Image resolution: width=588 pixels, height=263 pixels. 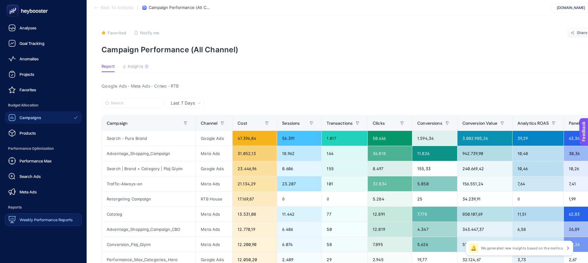 What do you see at coordinates (147, 33) in the screenshot?
I see `button: Notify me` at bounding box center [147, 33].